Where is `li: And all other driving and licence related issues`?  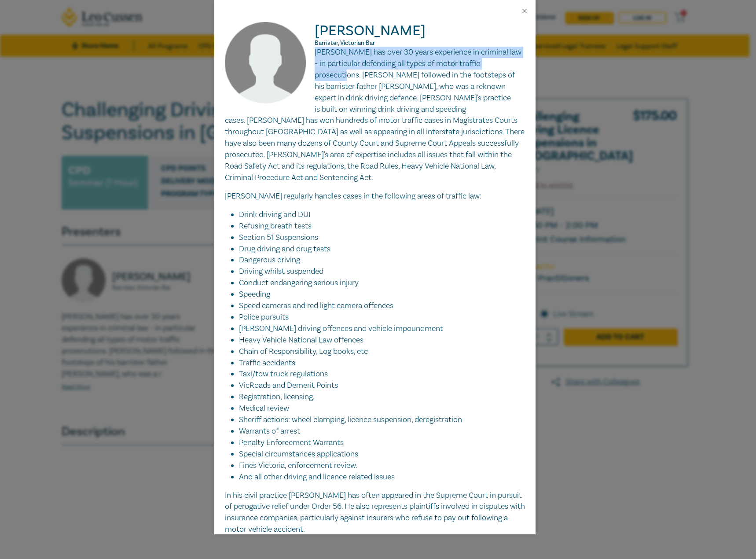 li: And all other driving and licence related issues is located at coordinates (382, 477).